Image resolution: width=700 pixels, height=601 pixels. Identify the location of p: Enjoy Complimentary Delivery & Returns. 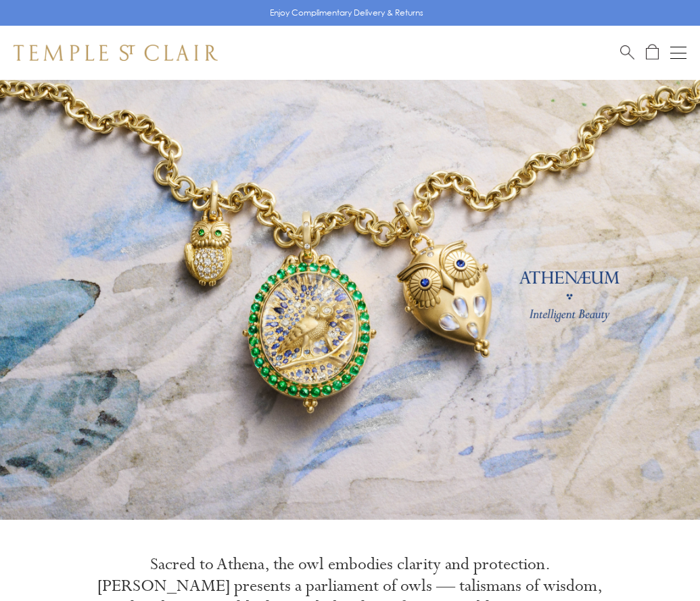
(346, 13).